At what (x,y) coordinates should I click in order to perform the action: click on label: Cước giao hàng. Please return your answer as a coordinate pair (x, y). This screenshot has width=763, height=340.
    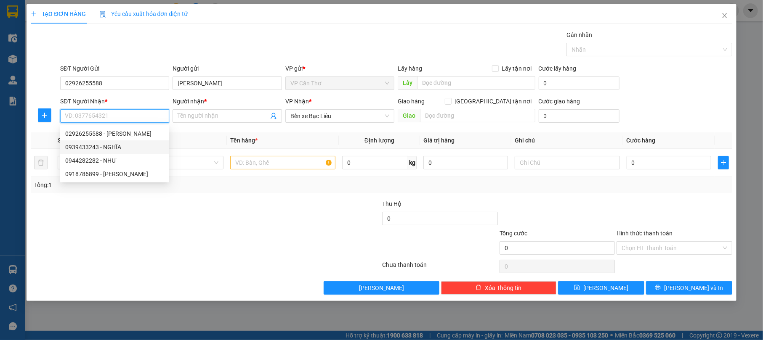
    Looking at the image, I should click on (559, 101).